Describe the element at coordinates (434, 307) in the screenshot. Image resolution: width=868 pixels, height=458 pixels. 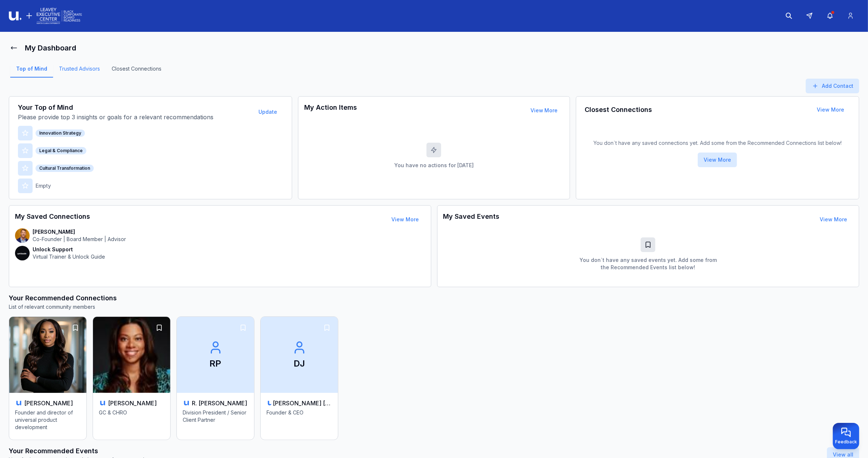
I see `p: List of relevant community members` at that location.